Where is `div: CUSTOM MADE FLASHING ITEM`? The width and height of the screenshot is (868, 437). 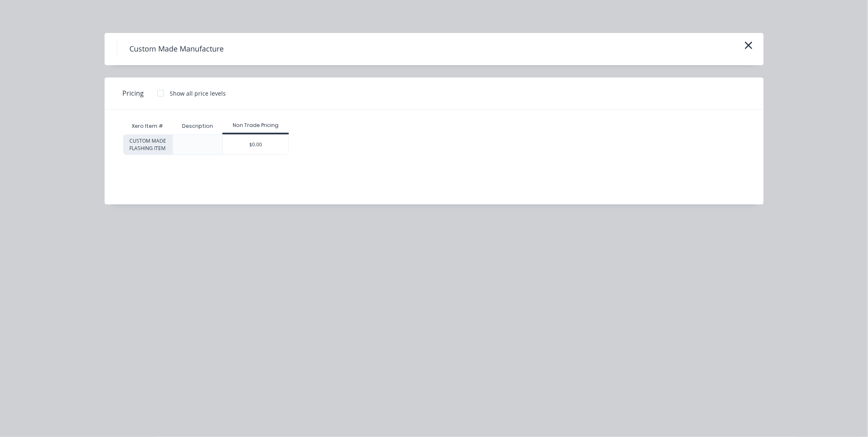
div: CUSTOM MADE FLASHING ITEM is located at coordinates (148, 145).